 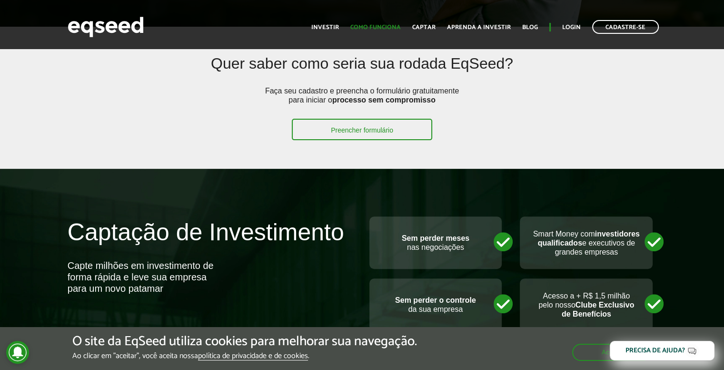 What do you see at coordinates (362, 102) in the screenshot?
I see `p: Faça seu cadastro e preencha o formulário gratuitamente para iniciar o` at bounding box center [362, 102].